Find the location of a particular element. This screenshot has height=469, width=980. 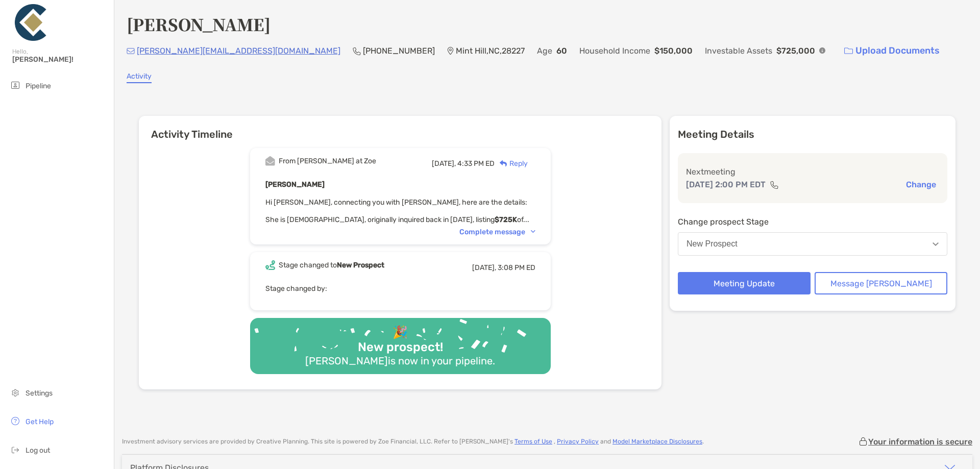

p: Meeting Details is located at coordinates (813, 134).